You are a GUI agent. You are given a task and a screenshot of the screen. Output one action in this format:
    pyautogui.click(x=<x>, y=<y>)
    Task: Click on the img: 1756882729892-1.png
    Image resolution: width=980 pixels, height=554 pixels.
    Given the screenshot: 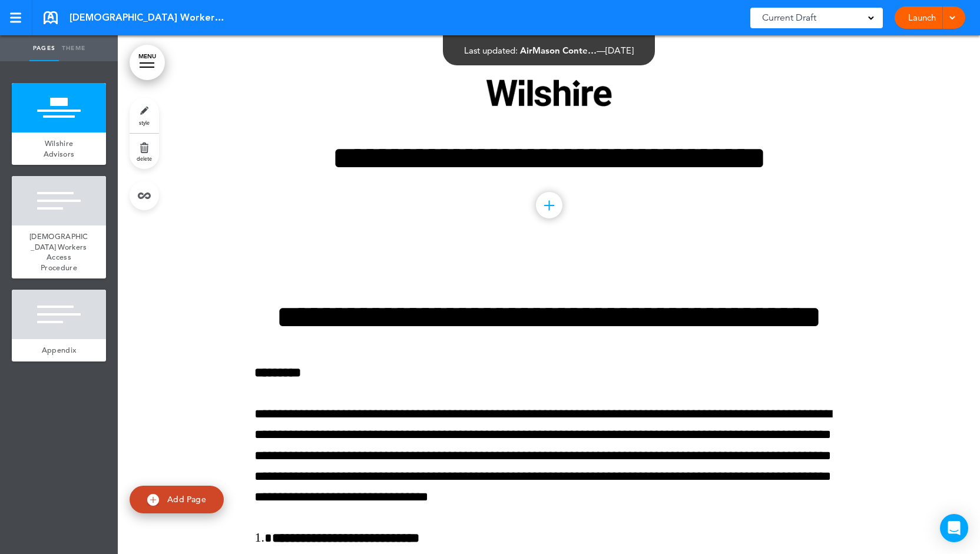 What is the action you would take?
    pyautogui.click(x=549, y=93)
    